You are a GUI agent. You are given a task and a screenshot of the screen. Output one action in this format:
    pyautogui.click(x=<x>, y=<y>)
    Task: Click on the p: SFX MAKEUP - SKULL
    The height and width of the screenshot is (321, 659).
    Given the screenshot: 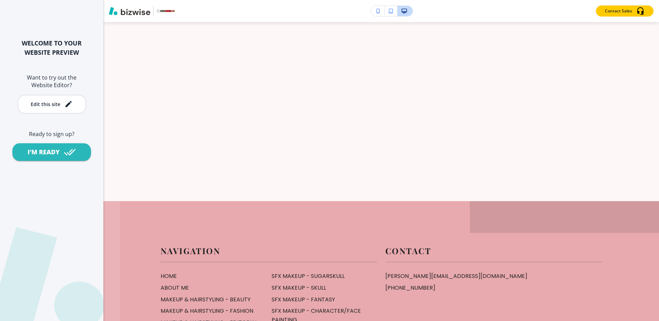 What is the action you would take?
    pyautogui.click(x=324, y=288)
    